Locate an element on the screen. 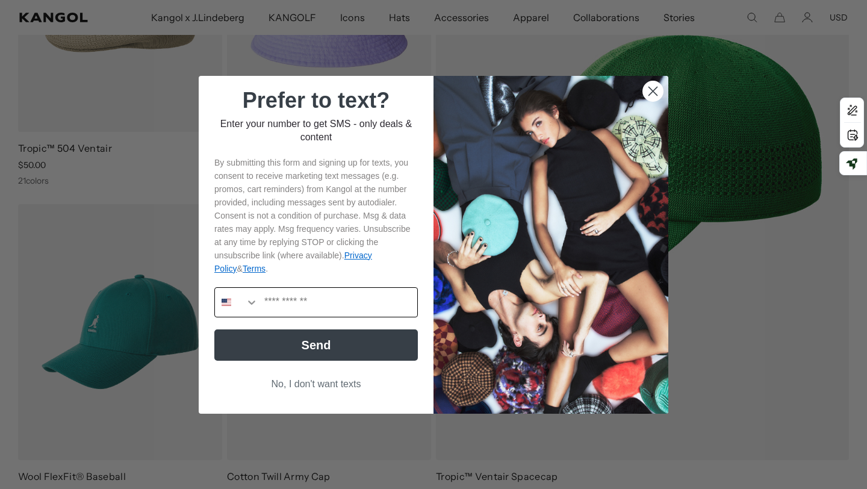 The image size is (867, 489). button: No, I don't want texts is located at coordinates (316, 384).